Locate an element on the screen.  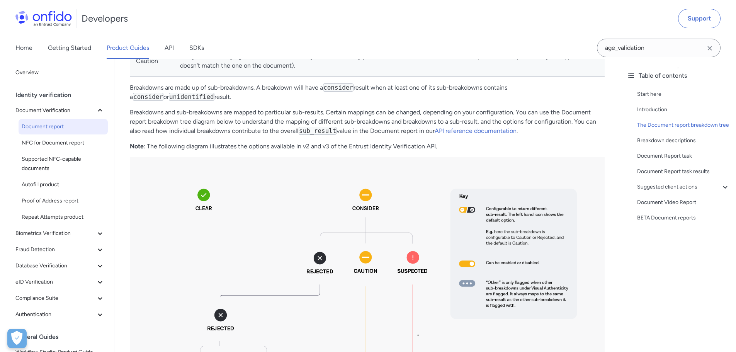
p: Breakdowns and sub-breakdowns are mapped to particular sub-results. Certain mappings can be chang... is located at coordinates (367, 122).